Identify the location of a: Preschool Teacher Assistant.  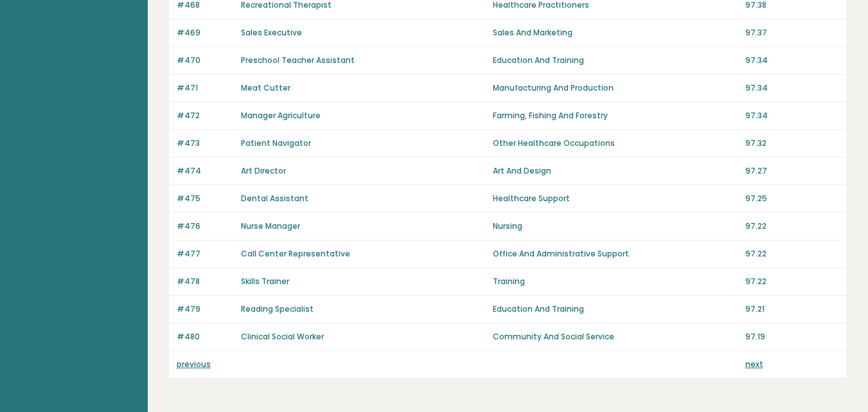
(298, 60).